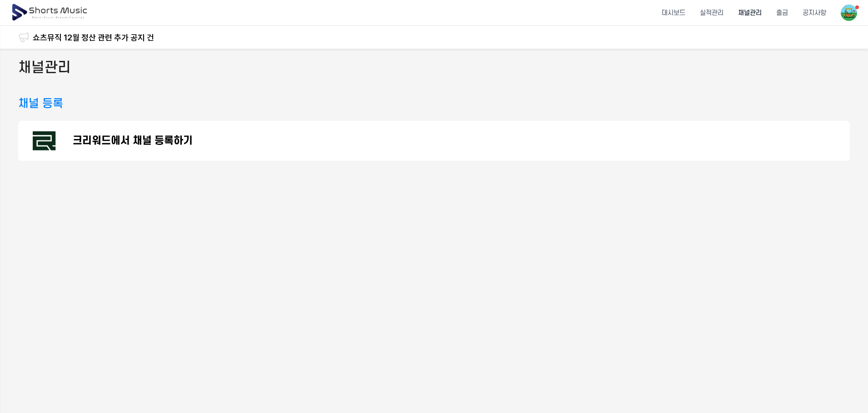 The width and height of the screenshot is (868, 413). What do you see at coordinates (712, 13) in the screenshot?
I see `li: 실적관리` at bounding box center [712, 13].